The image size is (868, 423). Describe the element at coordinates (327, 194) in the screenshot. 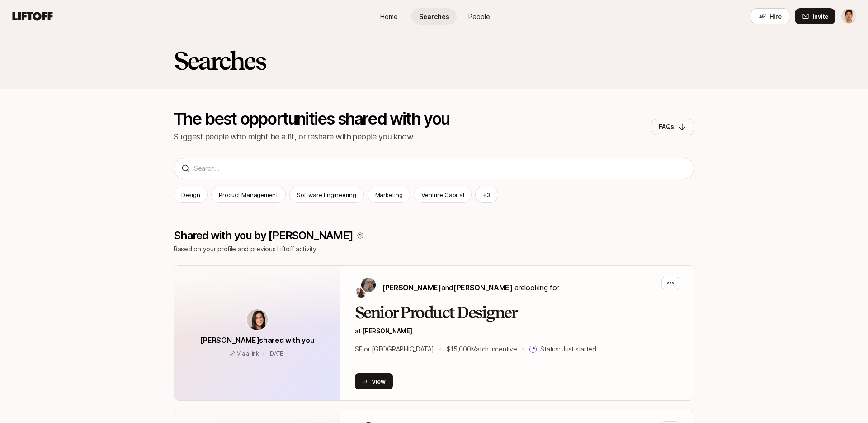

I see `div: Software Engineering` at that location.